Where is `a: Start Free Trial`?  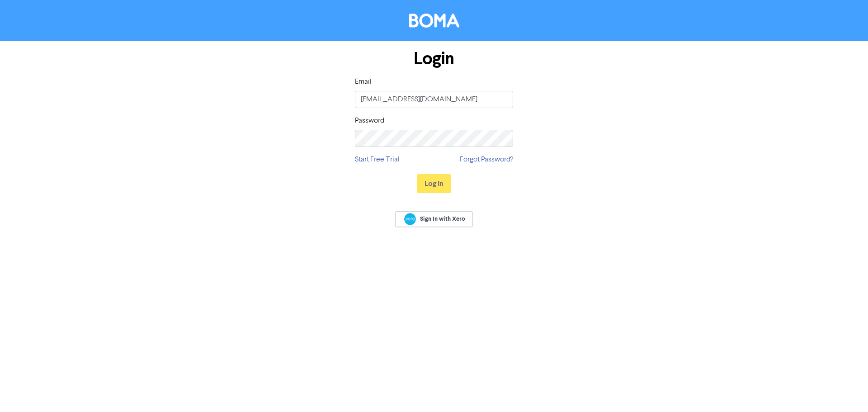
a: Start Free Trial is located at coordinates (377, 160).